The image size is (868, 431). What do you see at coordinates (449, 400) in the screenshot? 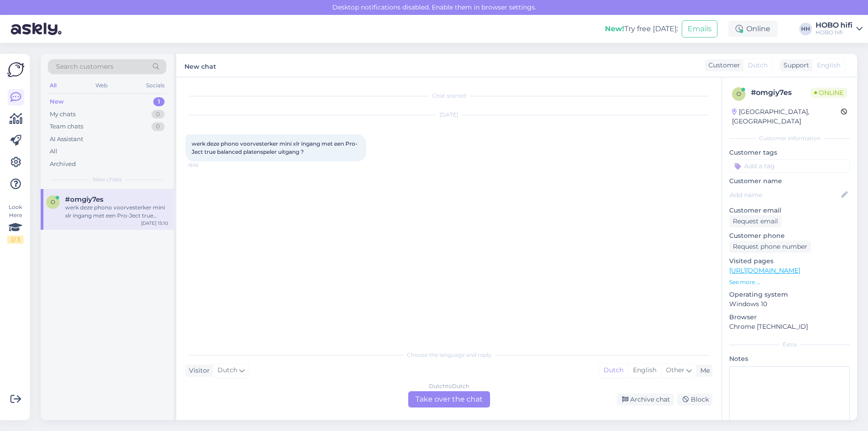
I see `div: Take over the chat` at bounding box center [449, 400].